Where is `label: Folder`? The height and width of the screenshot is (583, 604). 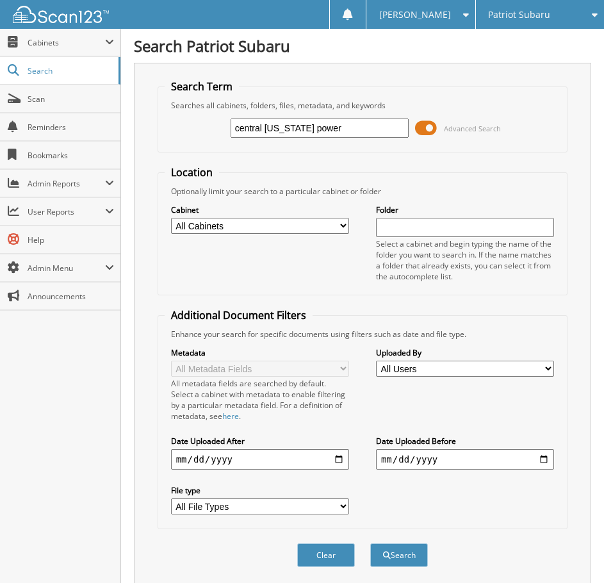 label: Folder is located at coordinates (465, 210).